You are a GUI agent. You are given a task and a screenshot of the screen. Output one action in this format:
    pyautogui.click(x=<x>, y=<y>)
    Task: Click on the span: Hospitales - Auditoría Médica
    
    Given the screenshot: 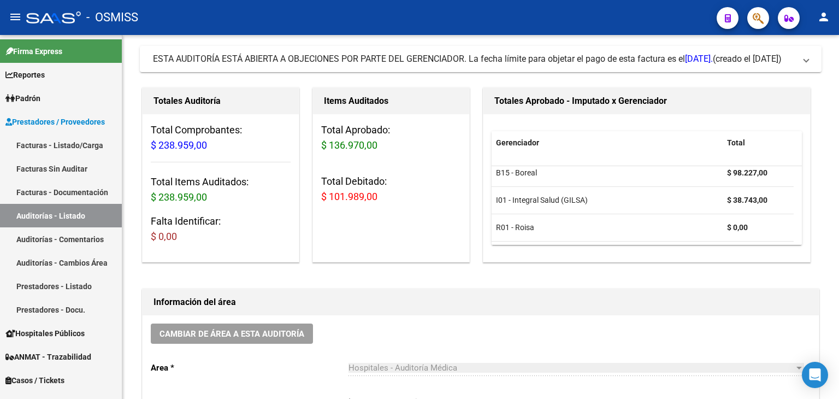 What is the action you would take?
    pyautogui.click(x=402, y=367)
    